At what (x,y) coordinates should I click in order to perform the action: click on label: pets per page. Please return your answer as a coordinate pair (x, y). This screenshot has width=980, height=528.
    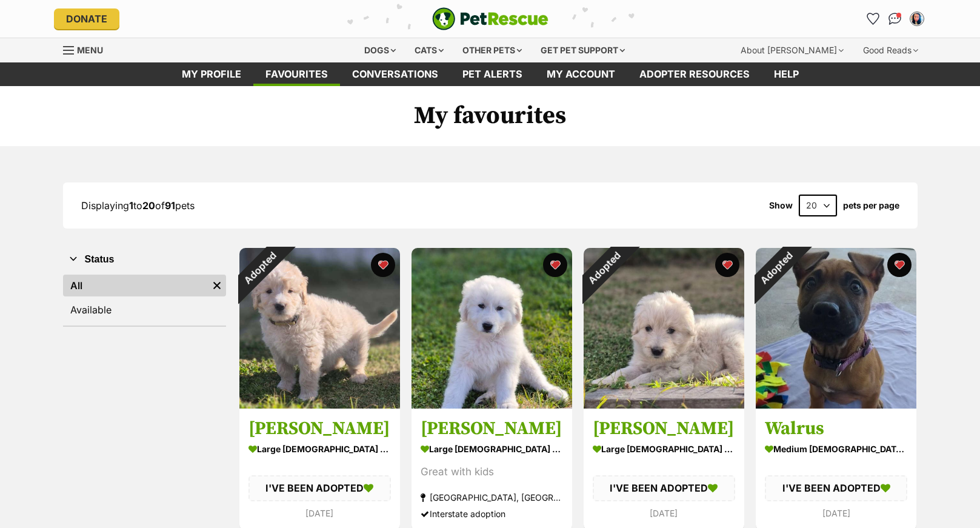
    Looking at the image, I should click on (871, 205).